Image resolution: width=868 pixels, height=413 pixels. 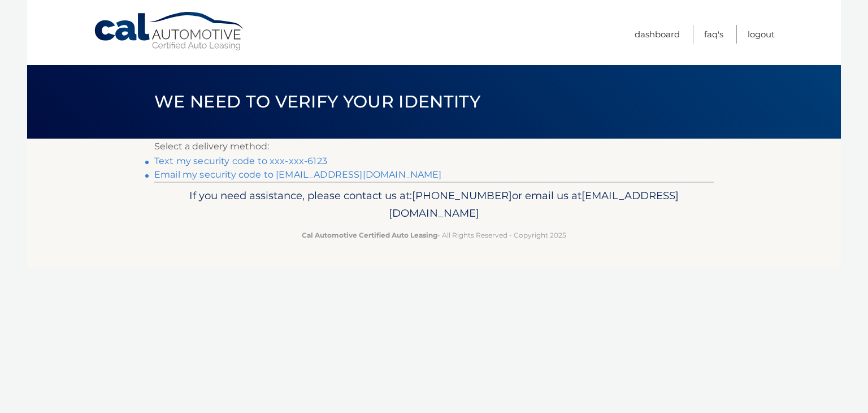 What do you see at coordinates (434, 147) in the screenshot?
I see `p: Select a delivery method:` at bounding box center [434, 147].